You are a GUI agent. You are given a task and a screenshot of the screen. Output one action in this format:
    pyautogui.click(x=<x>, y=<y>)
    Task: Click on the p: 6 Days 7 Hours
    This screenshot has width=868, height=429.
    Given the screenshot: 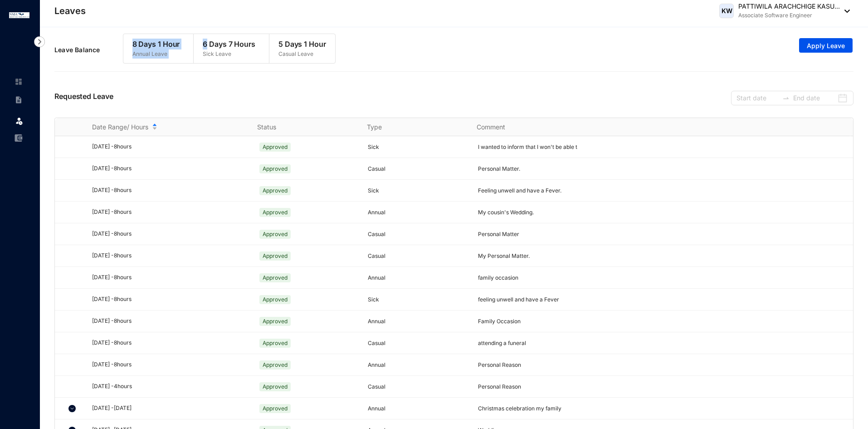 What is the action you would take?
    pyautogui.click(x=229, y=44)
    